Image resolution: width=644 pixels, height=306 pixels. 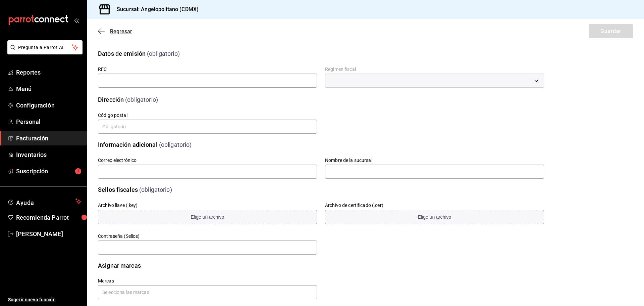 I want to click on div: Sellos fiscales, so click(x=118, y=190).